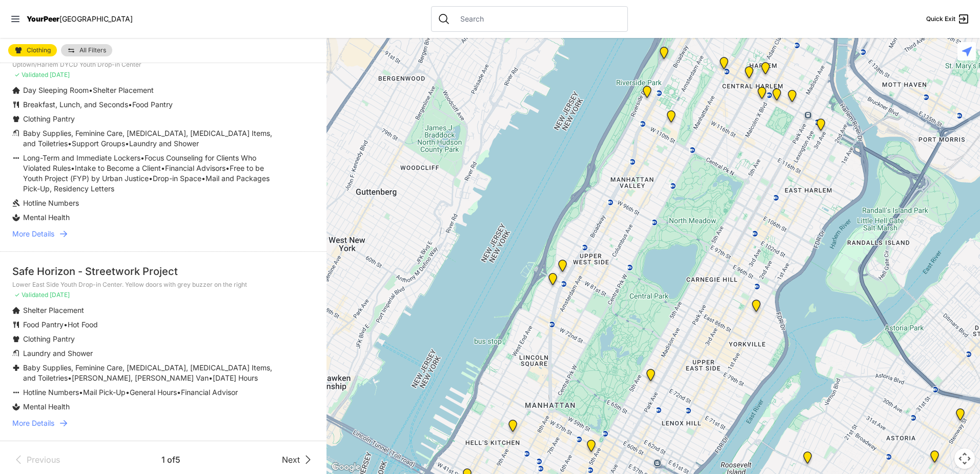 Image resolution: width=980 pixels, height=474 pixels. I want to click on img: Google, so click(346, 467).